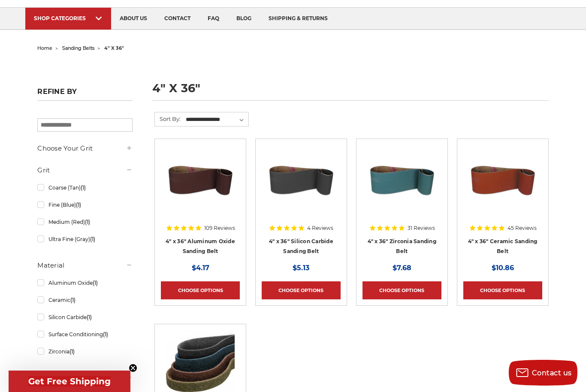  I want to click on a: Coarse (Tan), so click(84, 187).